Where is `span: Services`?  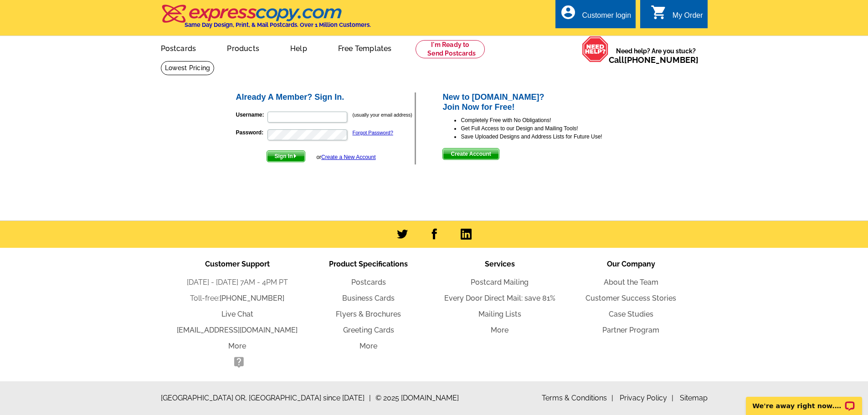 span: Services is located at coordinates (500, 264).